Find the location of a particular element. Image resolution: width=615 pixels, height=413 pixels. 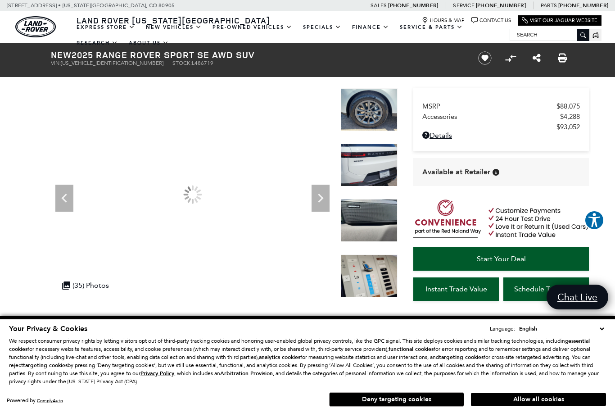

strong: Arbitration Provision is located at coordinates (246, 373).